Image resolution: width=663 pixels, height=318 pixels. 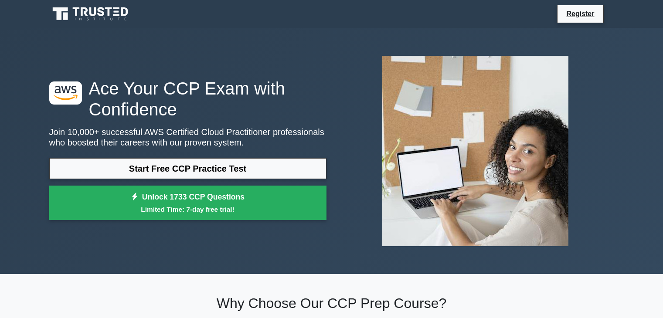 What do you see at coordinates (188, 169) in the screenshot?
I see `a: Start Free CCP Practice Test` at bounding box center [188, 169].